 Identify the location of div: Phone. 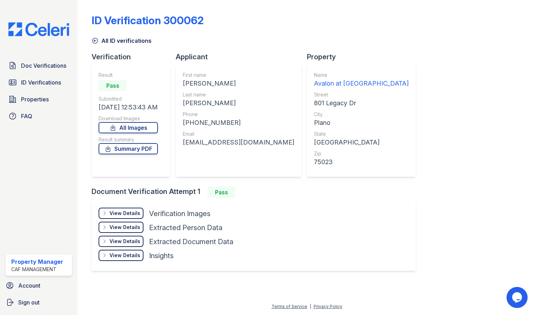
(238, 114).